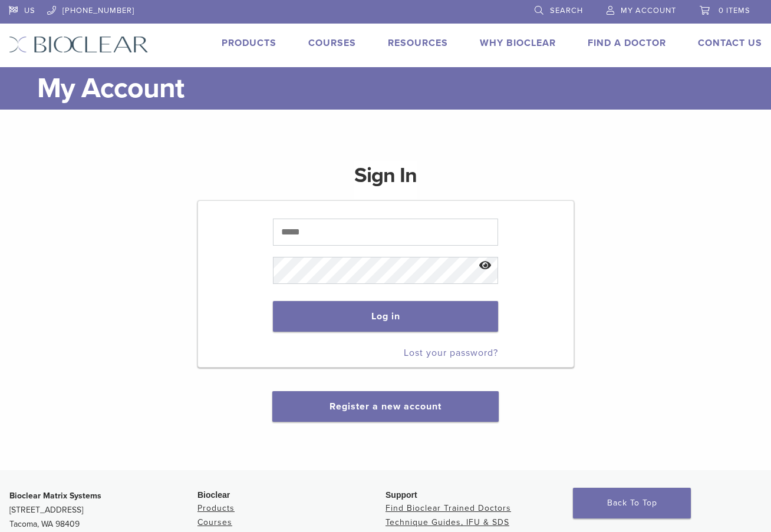  What do you see at coordinates (517, 43) in the screenshot?
I see `a: Why Bioclear` at bounding box center [517, 43].